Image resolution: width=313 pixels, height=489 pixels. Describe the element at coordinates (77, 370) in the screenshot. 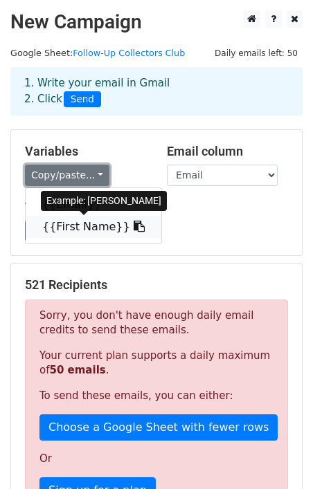

I see `strong: 50 emails` at that location.